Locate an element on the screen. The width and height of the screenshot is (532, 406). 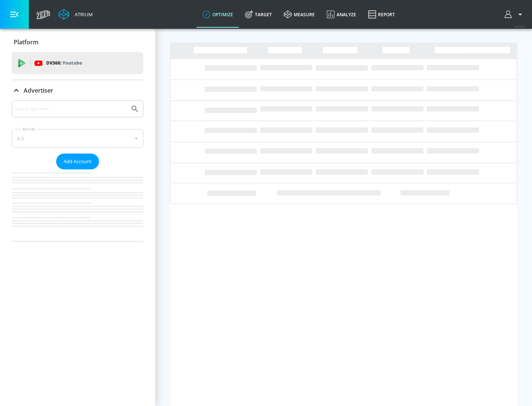
a: Analyze is located at coordinates (341, 14).